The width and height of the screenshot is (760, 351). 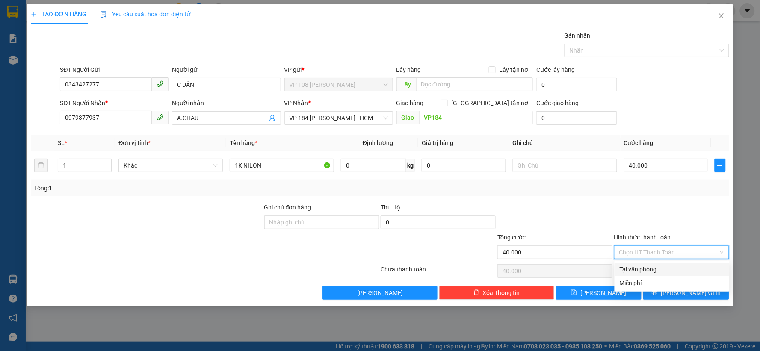 What do you see at coordinates (721, 16) in the screenshot?
I see `button: Close` at bounding box center [721, 16].